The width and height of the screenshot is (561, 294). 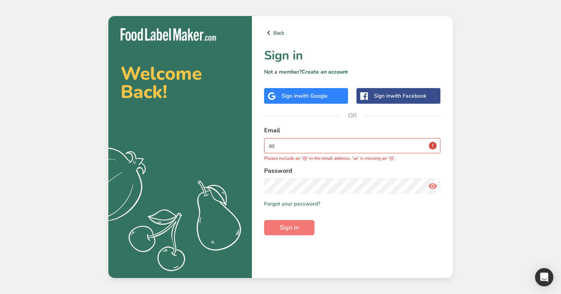 I want to click on h1: Sign in, so click(x=352, y=56).